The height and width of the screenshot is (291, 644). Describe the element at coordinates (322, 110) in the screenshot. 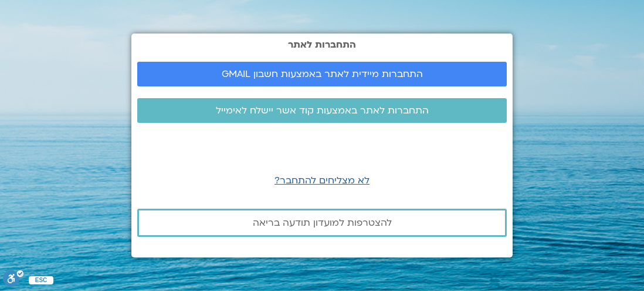

I see `a: התחברות לאתר באמצעות קוד אשר יישלח לאימייל` at that location.